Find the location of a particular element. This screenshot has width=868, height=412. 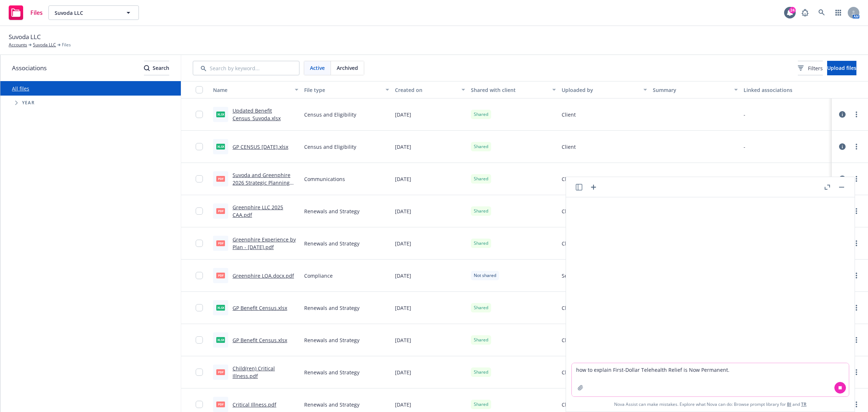

button: Shared with client is located at coordinates (514, 90).